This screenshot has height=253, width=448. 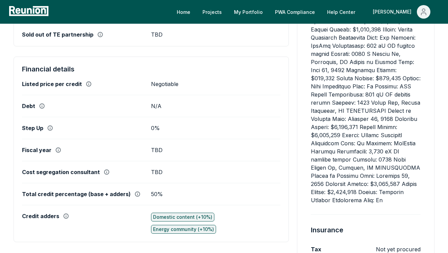 I want to click on h4: Insurance, so click(x=327, y=230).